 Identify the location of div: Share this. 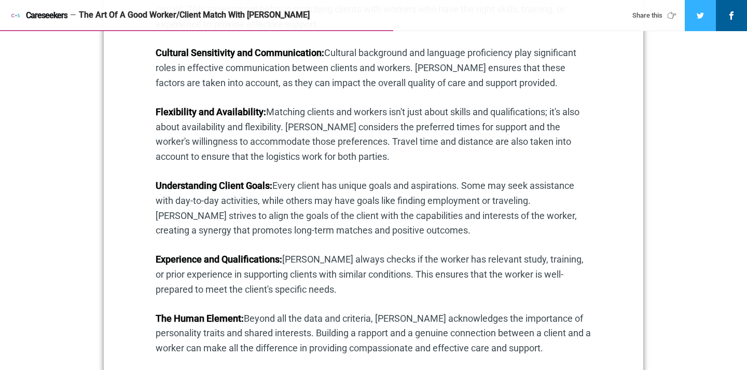
(656, 16).